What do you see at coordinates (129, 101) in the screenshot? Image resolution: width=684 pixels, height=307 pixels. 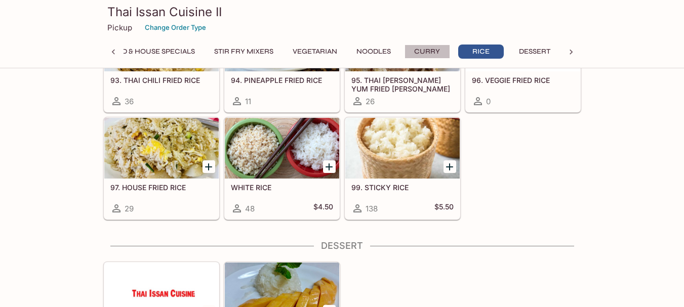 I see `span: 36` at bounding box center [129, 101].